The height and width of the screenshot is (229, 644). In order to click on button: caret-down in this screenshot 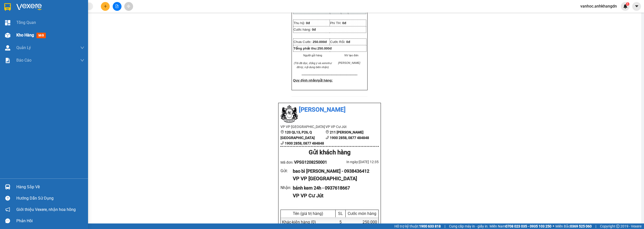, I will do `click(637, 6)`.